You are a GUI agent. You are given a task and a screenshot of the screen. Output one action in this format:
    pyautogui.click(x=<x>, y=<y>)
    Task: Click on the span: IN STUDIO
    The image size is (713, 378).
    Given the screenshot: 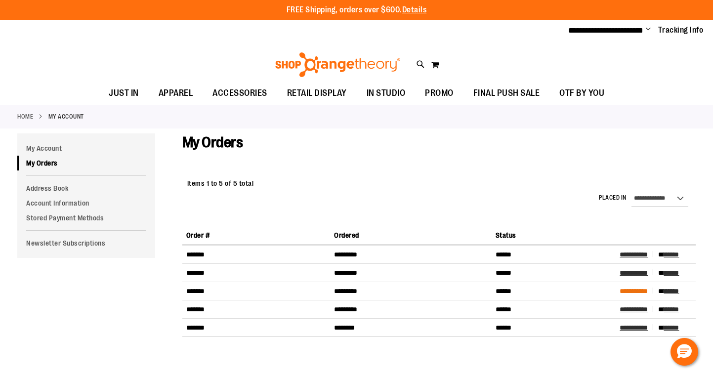 What is the action you would take?
    pyautogui.click(x=386, y=93)
    